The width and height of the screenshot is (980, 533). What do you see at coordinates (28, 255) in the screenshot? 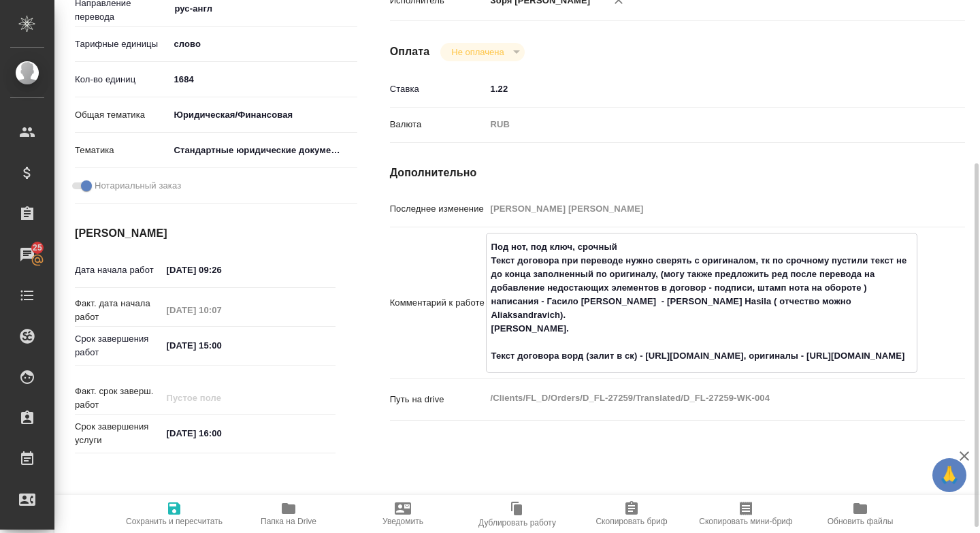
I see `a: 25` at bounding box center [28, 255].